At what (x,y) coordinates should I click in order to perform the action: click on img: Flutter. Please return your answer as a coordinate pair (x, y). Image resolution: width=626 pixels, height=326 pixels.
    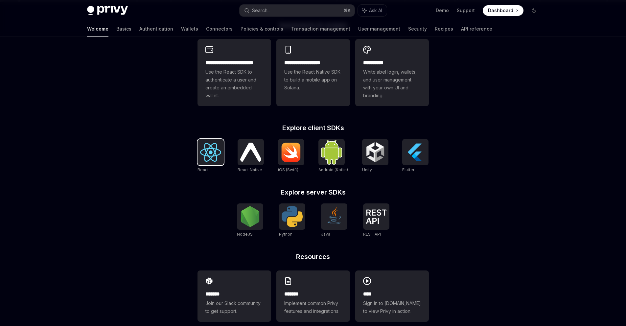
    Looking at the image, I should click on (415, 152).